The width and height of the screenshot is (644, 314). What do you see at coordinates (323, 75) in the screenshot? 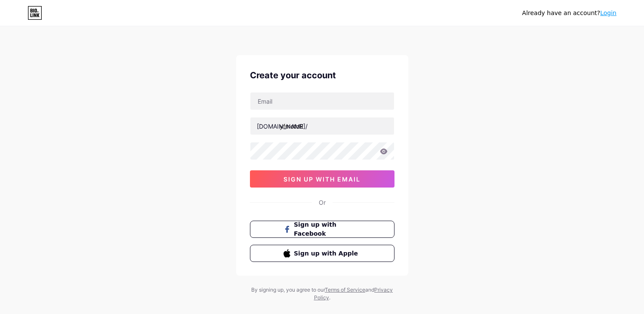
I see `div: Create your account` at bounding box center [323, 75].